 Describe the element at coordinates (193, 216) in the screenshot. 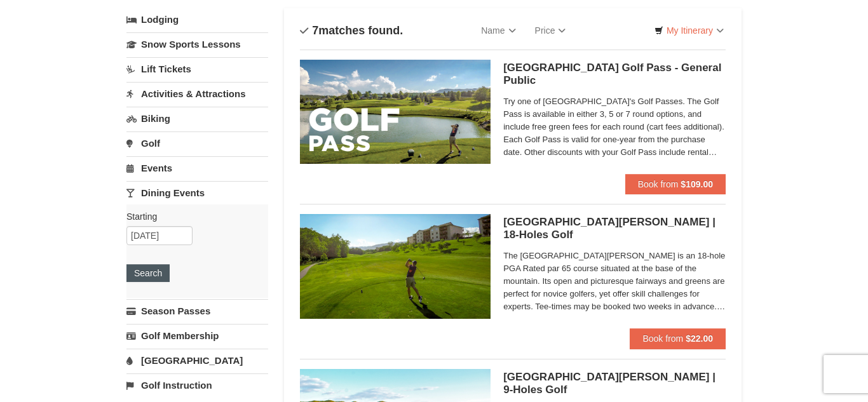

I see `label: Starting` at that location.